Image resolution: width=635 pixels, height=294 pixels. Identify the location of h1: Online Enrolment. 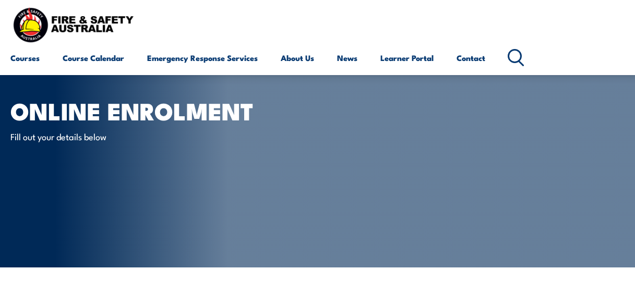
(139, 110).